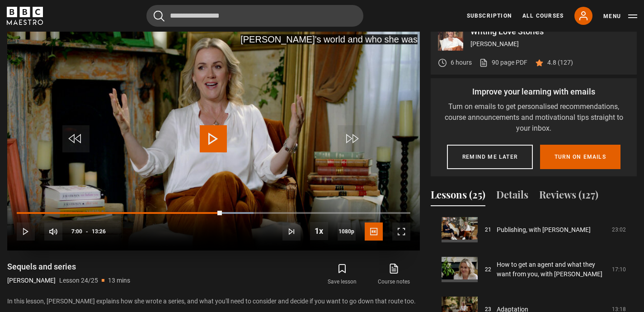 The image size is (644, 312). I want to click on p: Lesson 24/25, so click(79, 280).